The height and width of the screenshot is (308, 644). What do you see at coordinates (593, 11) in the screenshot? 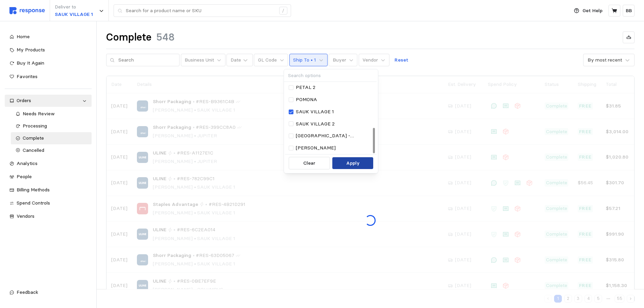
I see `p: Get Help` at bounding box center [593, 11].